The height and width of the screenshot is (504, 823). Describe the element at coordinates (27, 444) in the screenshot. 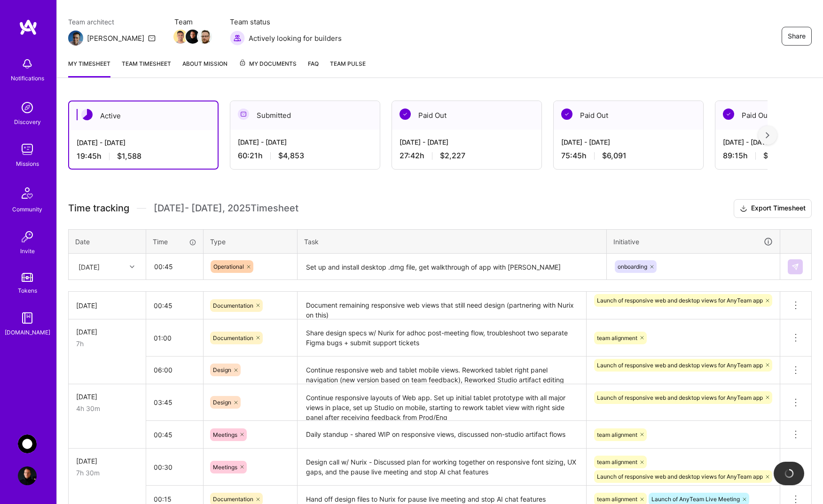

I see `a: AnyTeam: Team for AI-Powered Sales Platform` at that location.